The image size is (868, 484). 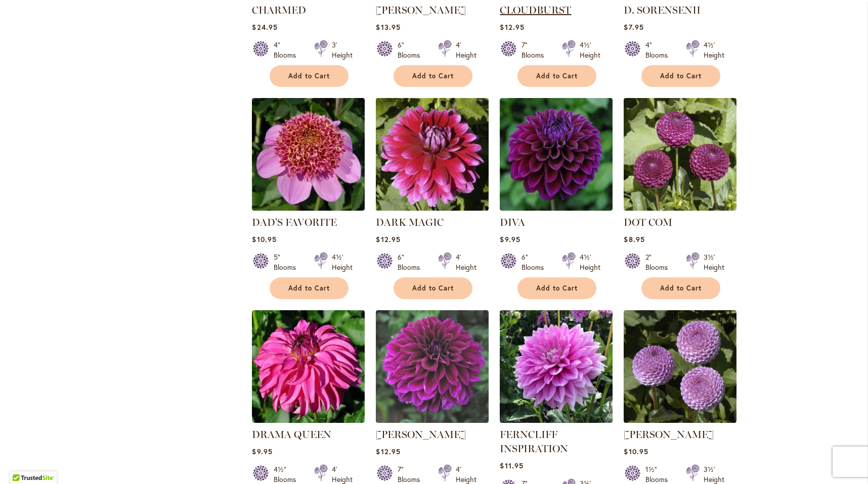 What do you see at coordinates (714, 263) in the screenshot?
I see `div: 3½' Height` at bounding box center [714, 263].